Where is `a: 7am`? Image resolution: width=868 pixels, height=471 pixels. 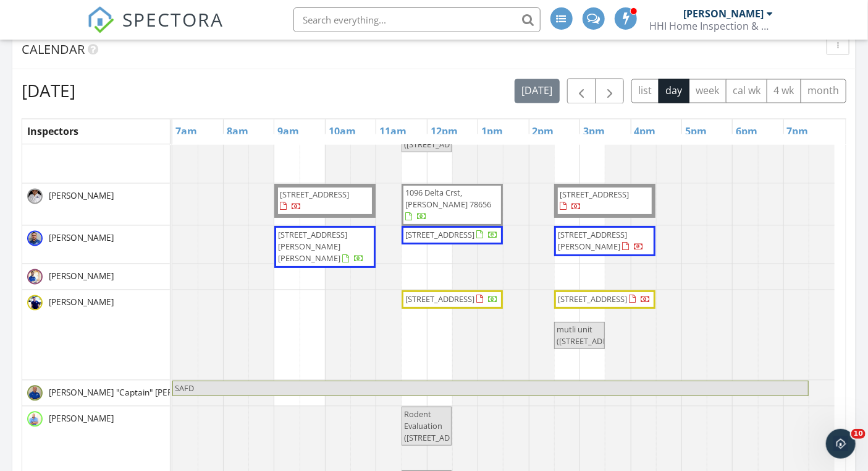
a: 7am is located at coordinates (186, 132).